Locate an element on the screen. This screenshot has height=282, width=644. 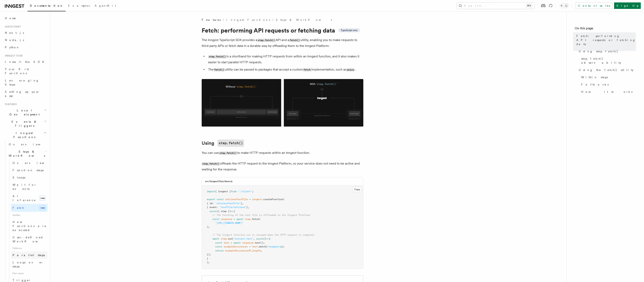
a: Home is located at coordinates (25, 18).